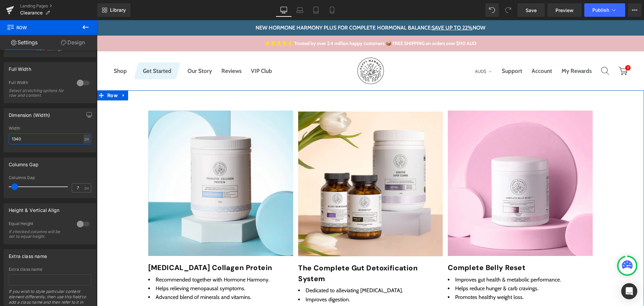  I want to click on button: Publish, so click(605, 10).